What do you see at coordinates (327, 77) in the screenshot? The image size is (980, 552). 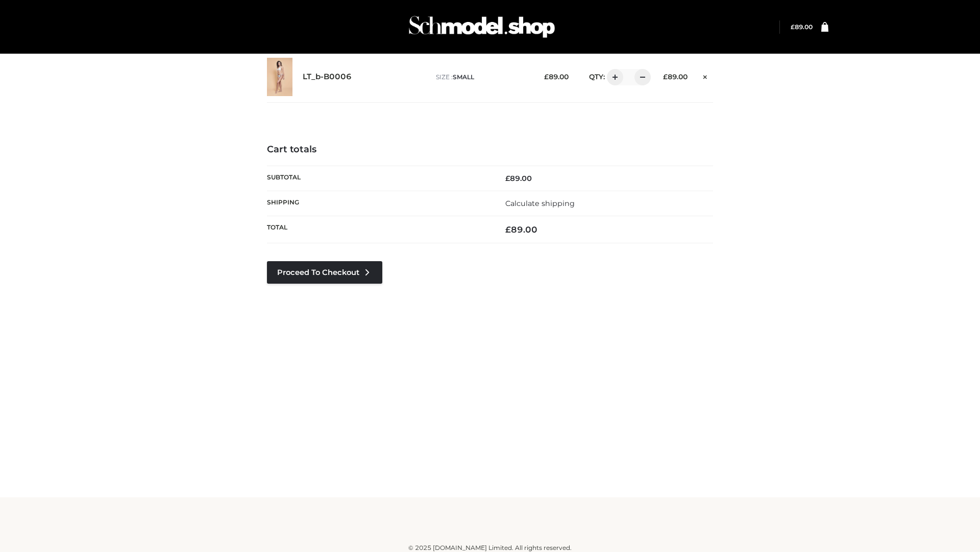 I see `a: LT_b-B0006` at bounding box center [327, 77].